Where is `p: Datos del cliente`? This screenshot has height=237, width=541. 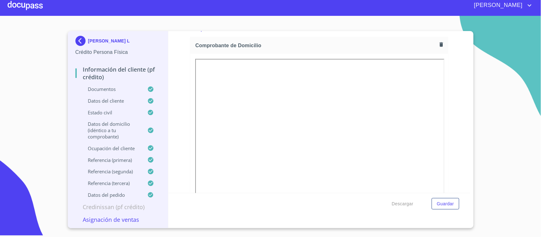
p: Datos del cliente is located at coordinates (111, 101).